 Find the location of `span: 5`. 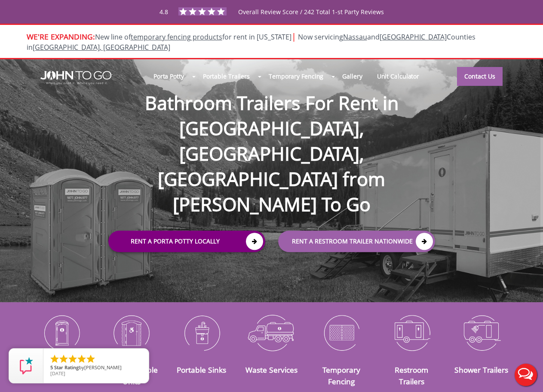

span: 5 is located at coordinates (51, 367).